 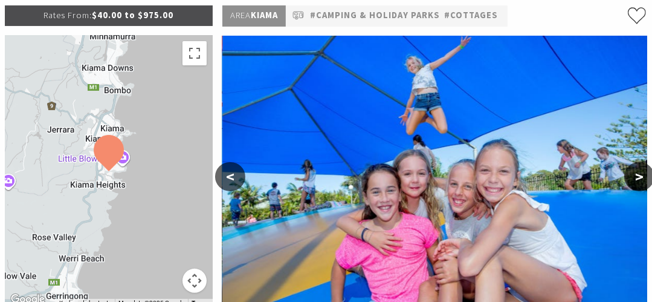 I want to click on button: Toggle fullscreen view, so click(x=195, y=53).